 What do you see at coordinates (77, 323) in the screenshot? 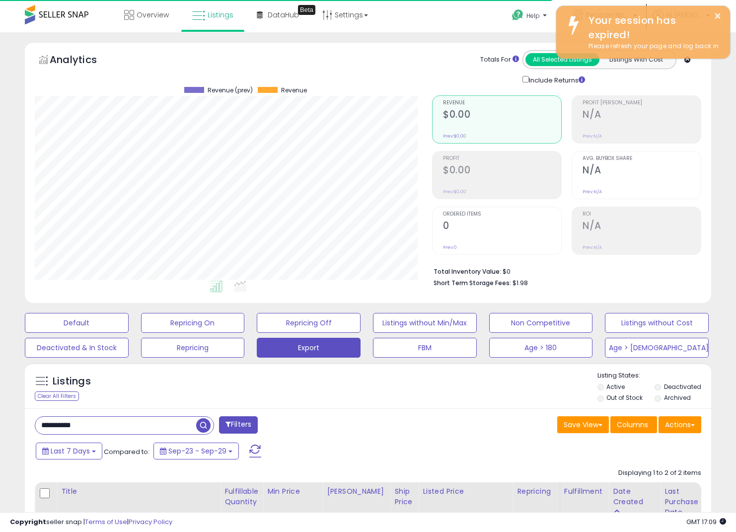
I see `button: Default` at bounding box center [77, 323].